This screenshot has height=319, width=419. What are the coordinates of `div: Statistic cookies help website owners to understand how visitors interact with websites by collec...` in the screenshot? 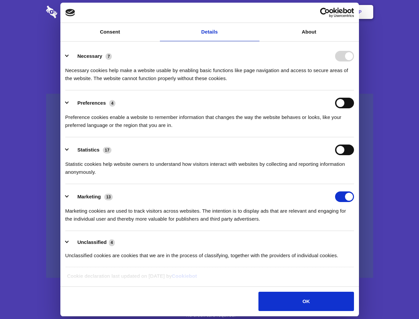 It's located at (210, 165).